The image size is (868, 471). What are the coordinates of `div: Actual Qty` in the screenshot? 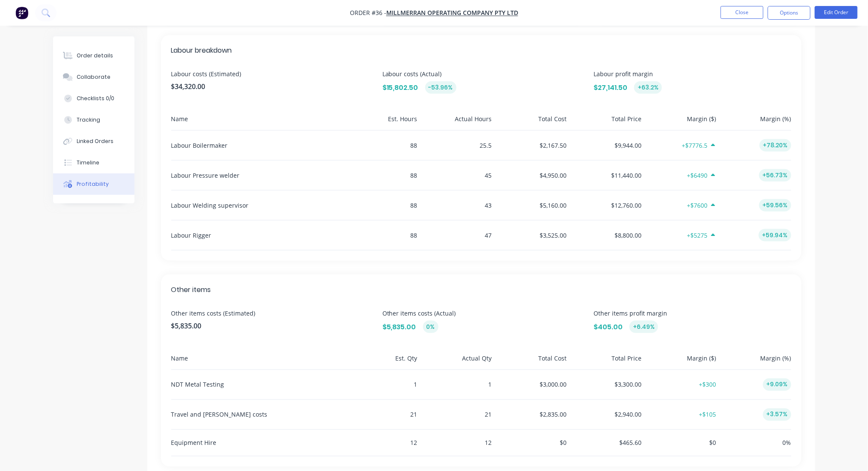 It's located at (456, 362).